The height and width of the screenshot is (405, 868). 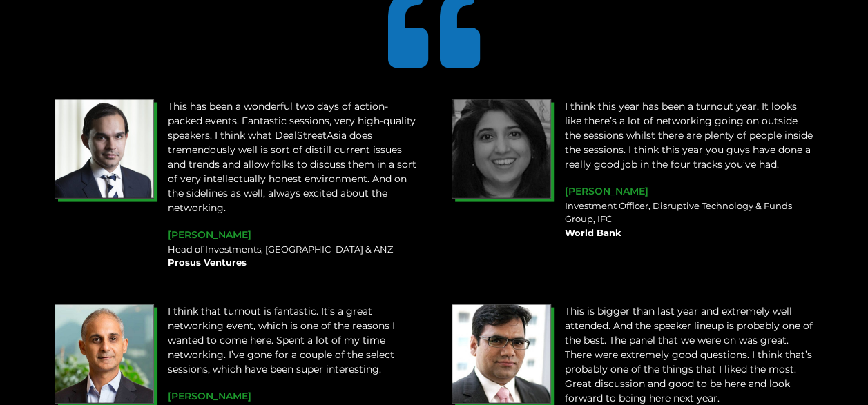 What do you see at coordinates (207, 262) in the screenshot?
I see `b: Prosus Ventures` at bounding box center [207, 262].